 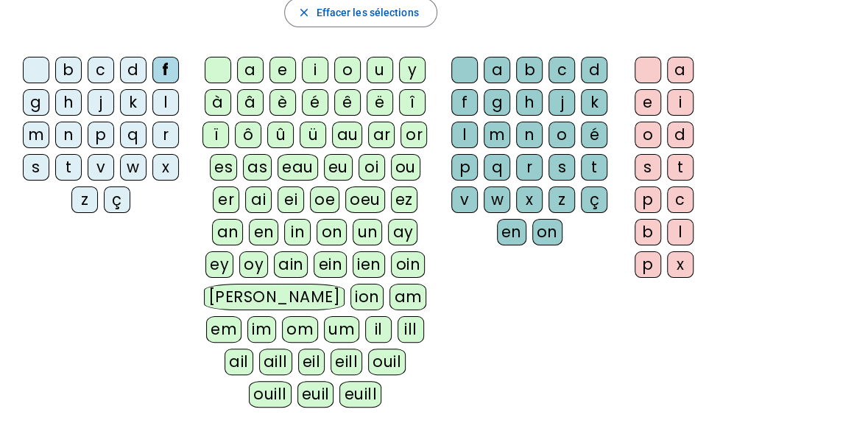 I want to click on div: h, so click(x=529, y=102).